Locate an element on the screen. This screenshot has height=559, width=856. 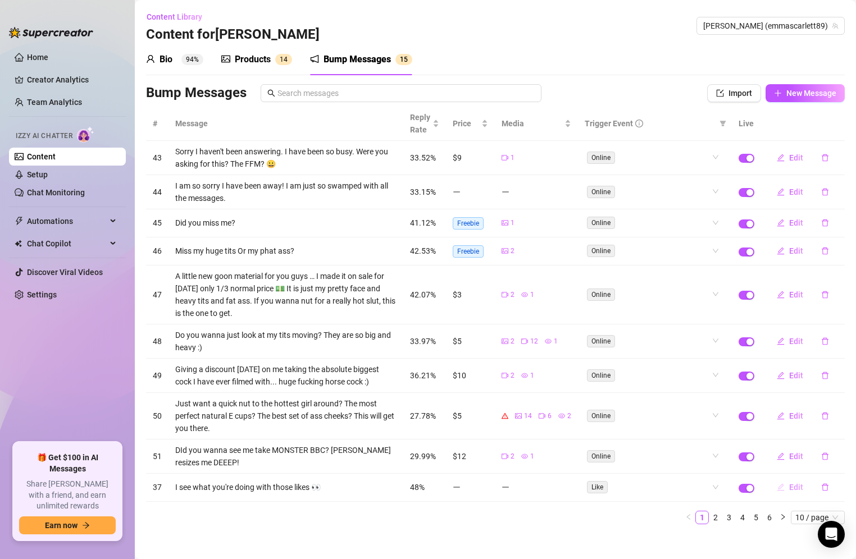
td: 37 is located at coordinates (157, 488).